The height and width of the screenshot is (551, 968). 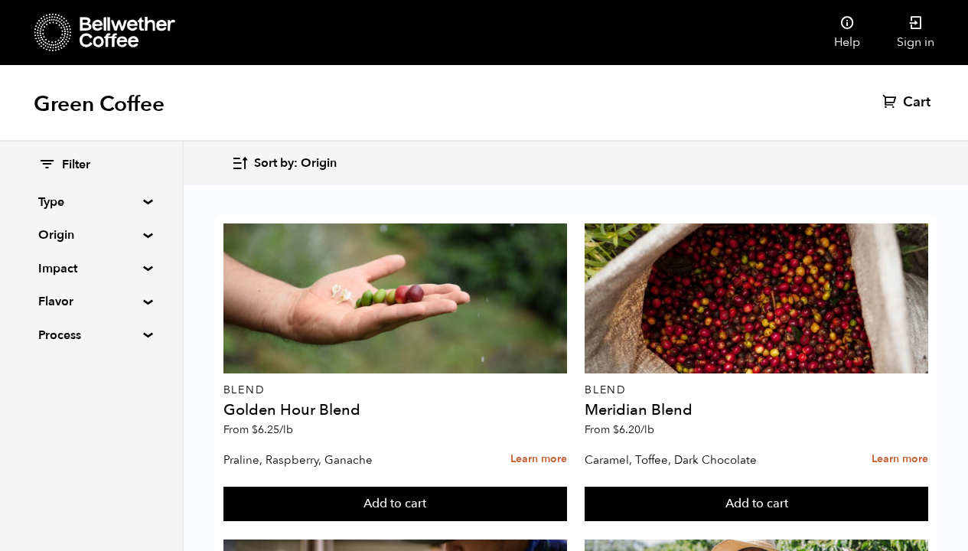 I want to click on h1: Green Coffee, so click(x=99, y=104).